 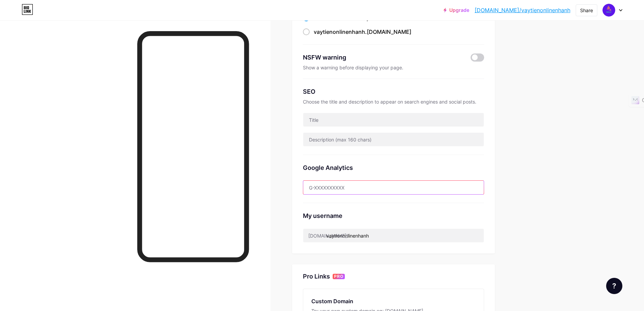 I want to click on span: vaytienonlinenhanh, so click(x=339, y=32).